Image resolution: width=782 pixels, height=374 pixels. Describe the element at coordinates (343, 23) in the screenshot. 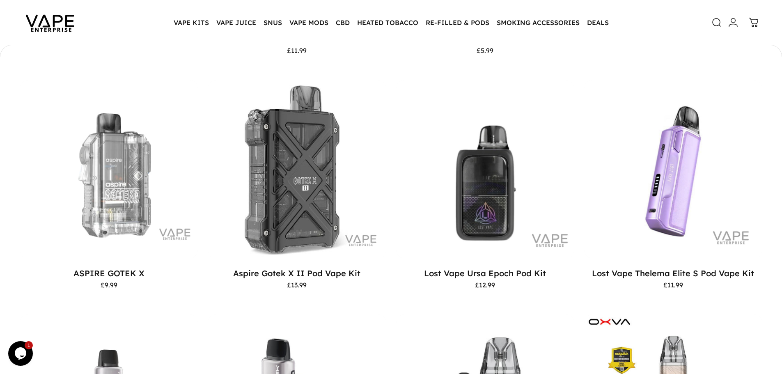

I see `summary: CBD` at that location.